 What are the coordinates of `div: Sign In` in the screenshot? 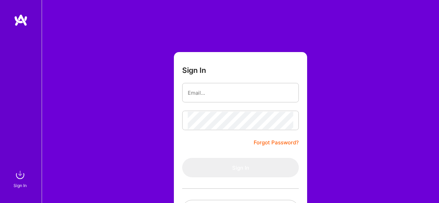 It's located at (20, 185).